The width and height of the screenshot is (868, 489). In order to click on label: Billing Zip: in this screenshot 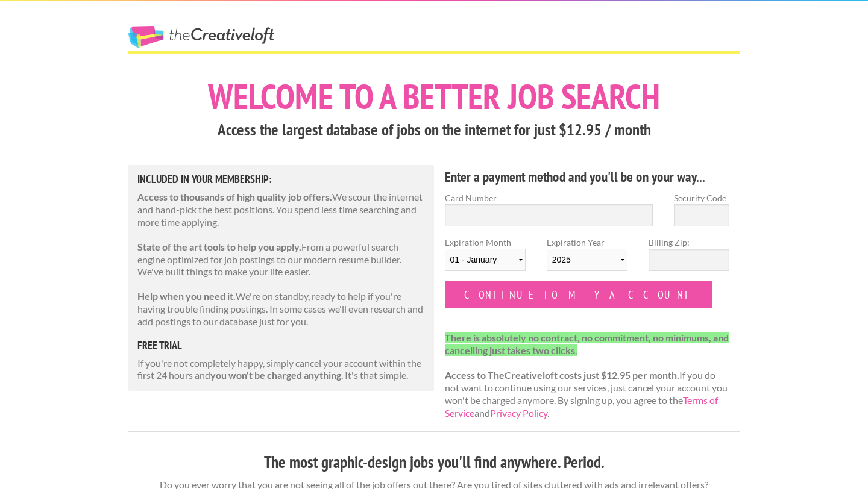, I will do `click(689, 242)`.